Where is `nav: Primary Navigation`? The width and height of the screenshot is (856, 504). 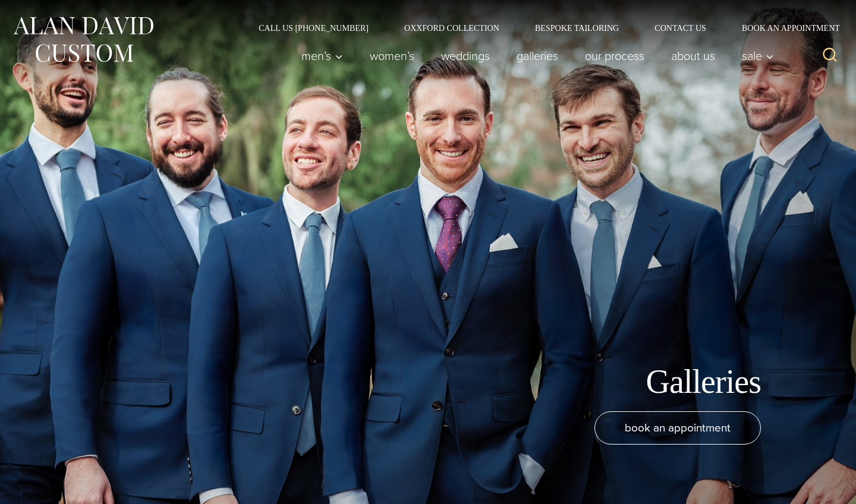 nav: Primary Navigation is located at coordinates (534, 56).